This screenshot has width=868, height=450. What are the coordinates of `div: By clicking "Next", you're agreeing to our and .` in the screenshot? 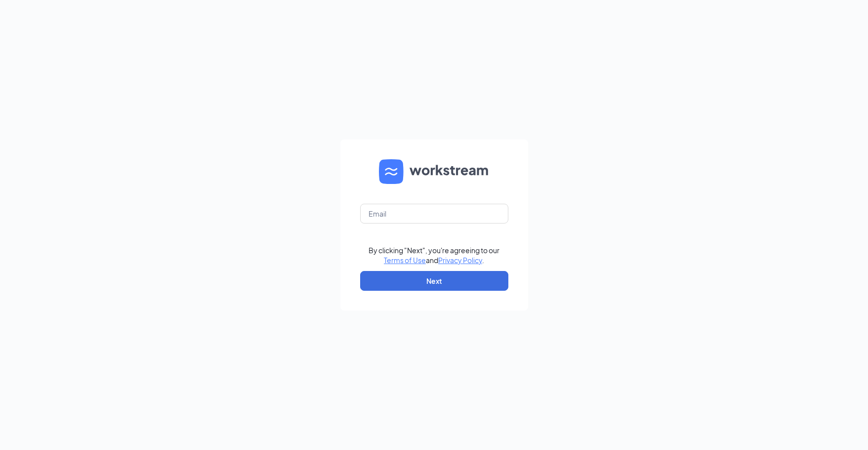 It's located at (434, 255).